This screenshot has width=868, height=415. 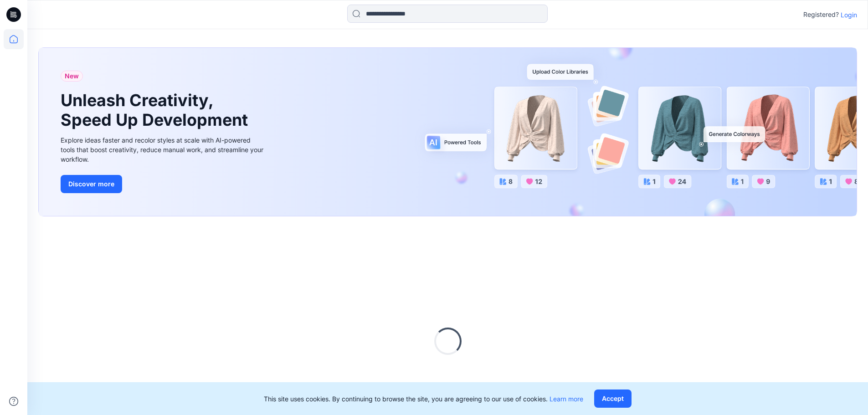 I want to click on button: Accept, so click(x=612, y=399).